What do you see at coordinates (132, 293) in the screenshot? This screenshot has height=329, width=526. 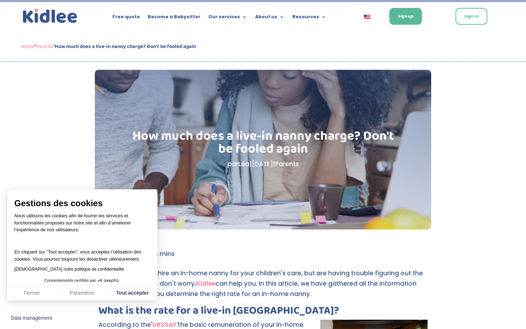 I see `button: Tout accepter` at bounding box center [132, 293].